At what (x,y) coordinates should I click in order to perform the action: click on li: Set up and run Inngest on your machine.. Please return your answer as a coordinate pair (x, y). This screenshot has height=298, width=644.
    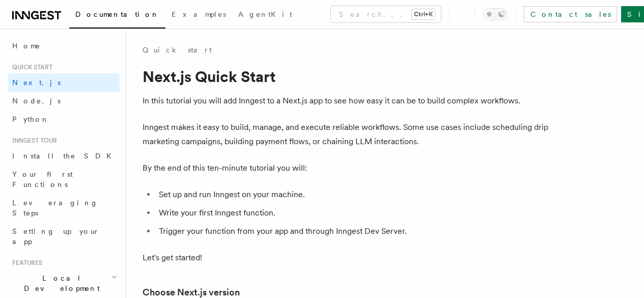
    Looking at the image, I should click on (352, 194).